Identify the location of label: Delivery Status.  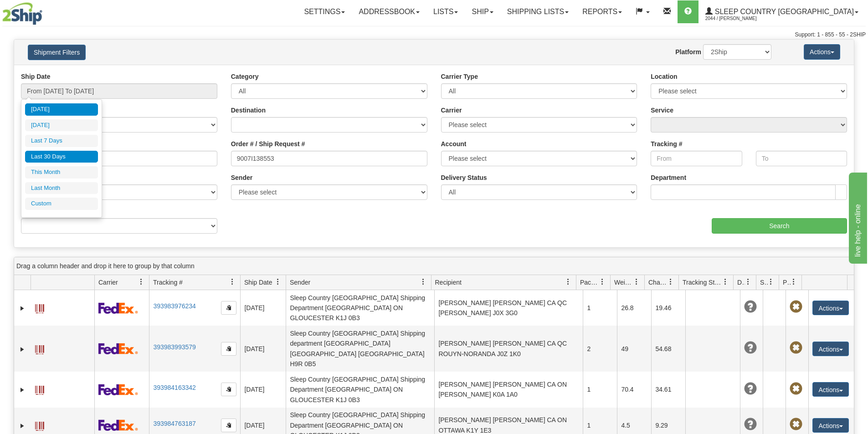
(464, 178).